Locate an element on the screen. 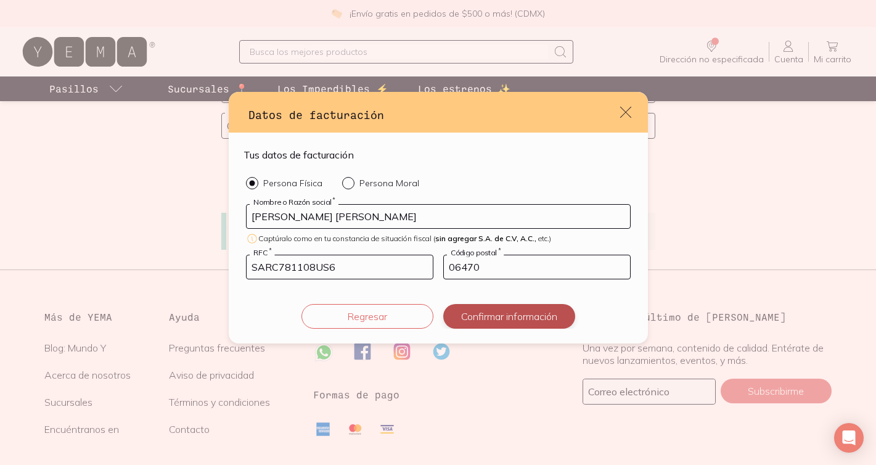 Image resolution: width=876 pixels, height=465 pixels. label: Código postal is located at coordinates (475, 252).